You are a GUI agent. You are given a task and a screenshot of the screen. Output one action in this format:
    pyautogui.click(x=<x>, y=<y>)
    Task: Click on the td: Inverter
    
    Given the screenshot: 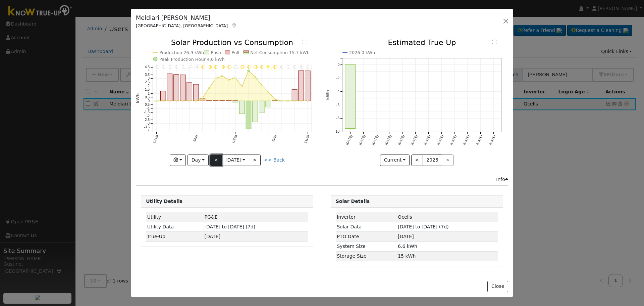 What is the action you would take?
    pyautogui.click(x=366, y=217)
    